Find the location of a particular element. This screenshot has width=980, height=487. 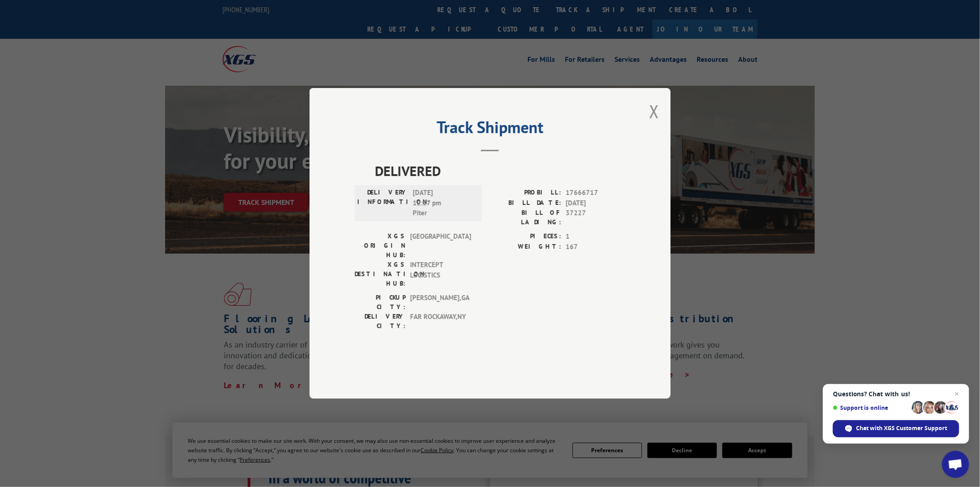

div: Open chat is located at coordinates (955, 464).